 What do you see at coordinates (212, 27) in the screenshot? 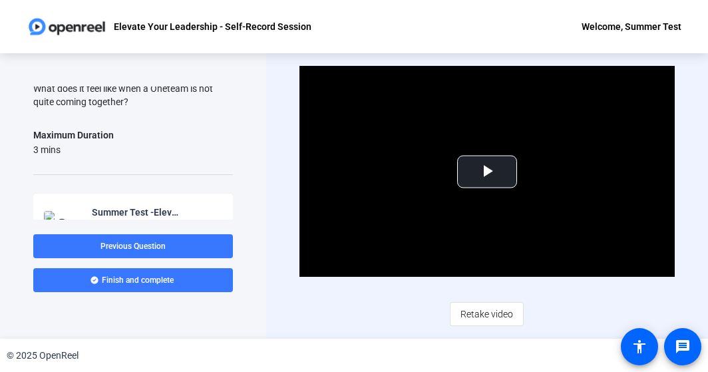
I see `p: Elevate Your Leadership - Self-Record Session` at bounding box center [212, 27].